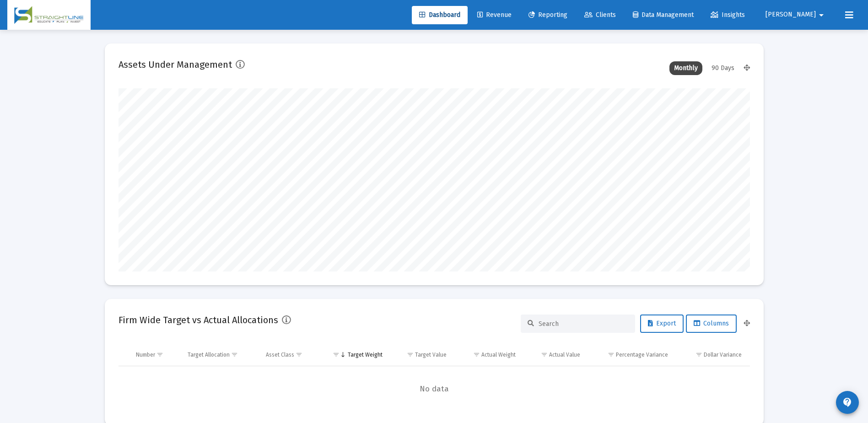 The width and height of the screenshot is (868, 423). I want to click on span: Show filter options for column 'Number', so click(159, 354).